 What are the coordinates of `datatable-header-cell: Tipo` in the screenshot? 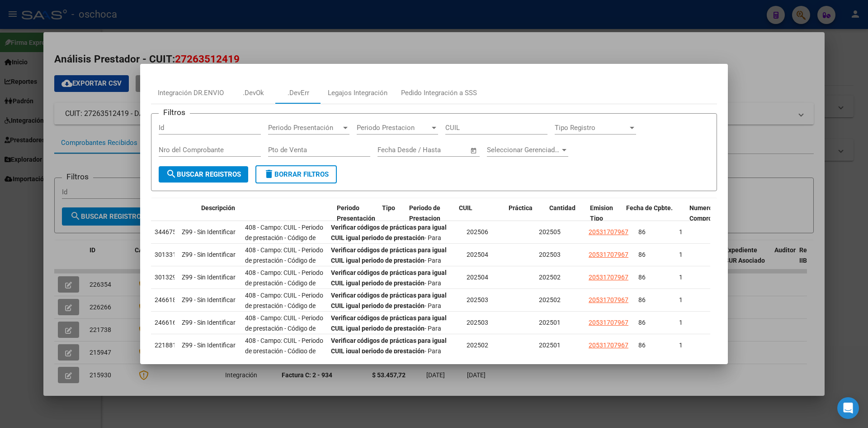 It's located at (392, 214).